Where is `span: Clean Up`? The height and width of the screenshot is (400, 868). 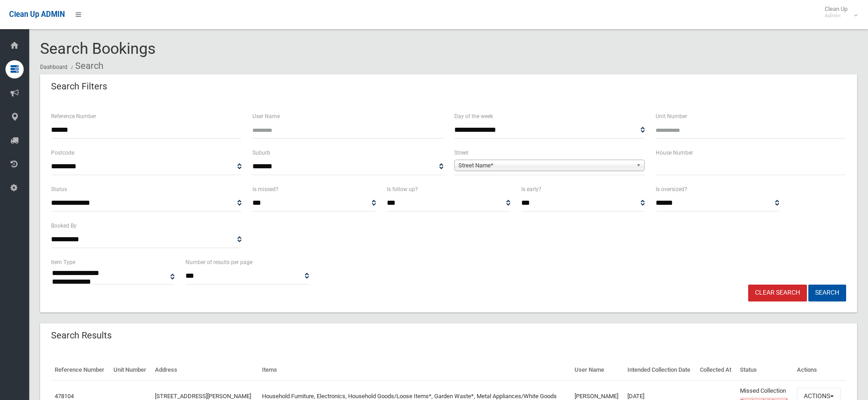
span: Clean Up is located at coordinates (839, 12).